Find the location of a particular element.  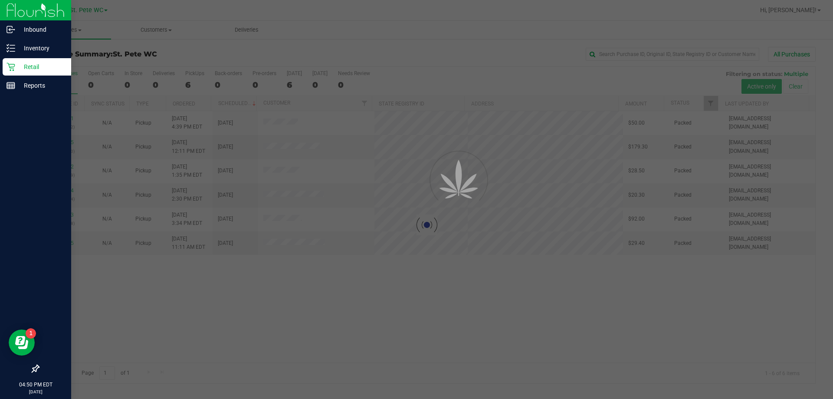

inline-svg: Retail is located at coordinates (11, 67).